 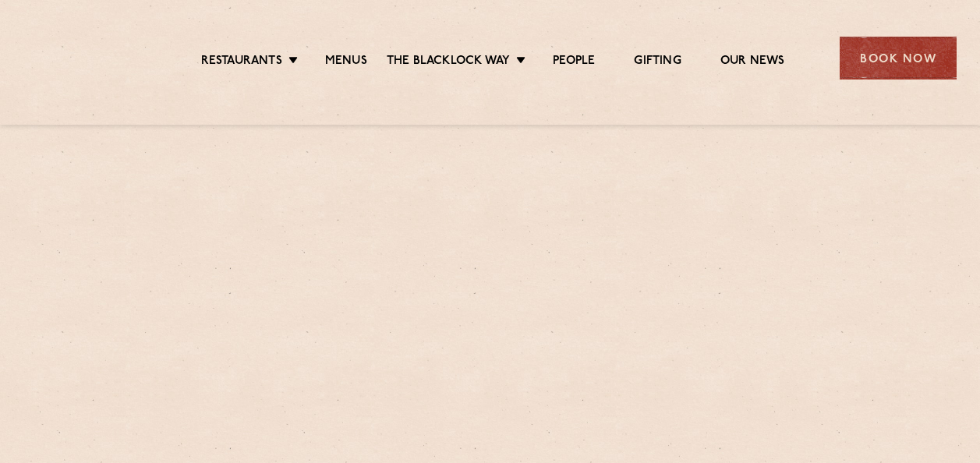 What do you see at coordinates (574, 62) in the screenshot?
I see `a: People` at bounding box center [574, 62].